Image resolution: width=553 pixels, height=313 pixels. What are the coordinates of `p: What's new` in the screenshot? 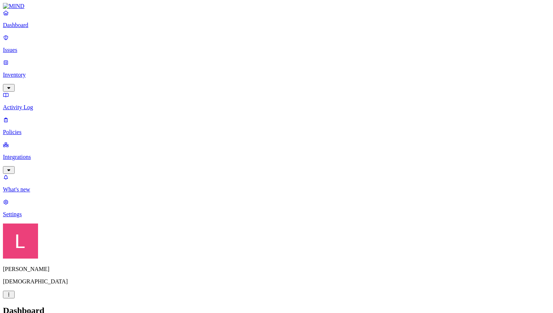 It's located at (277, 190).